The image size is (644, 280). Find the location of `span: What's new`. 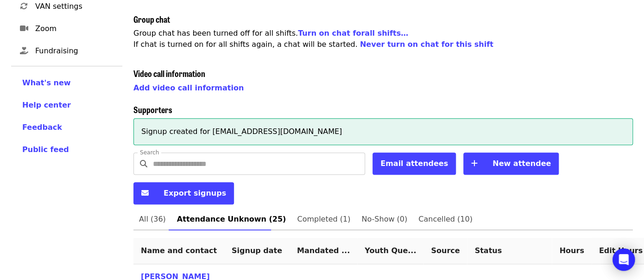

span: What's new is located at coordinates (46, 83).